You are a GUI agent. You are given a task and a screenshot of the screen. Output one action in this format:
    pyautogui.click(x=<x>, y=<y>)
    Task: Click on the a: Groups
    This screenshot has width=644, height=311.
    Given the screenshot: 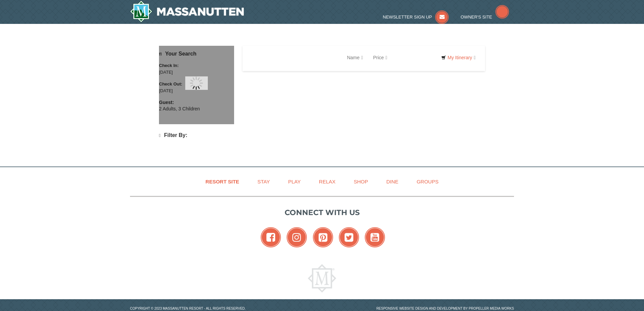 What is the action you would take?
    pyautogui.click(x=427, y=182)
    